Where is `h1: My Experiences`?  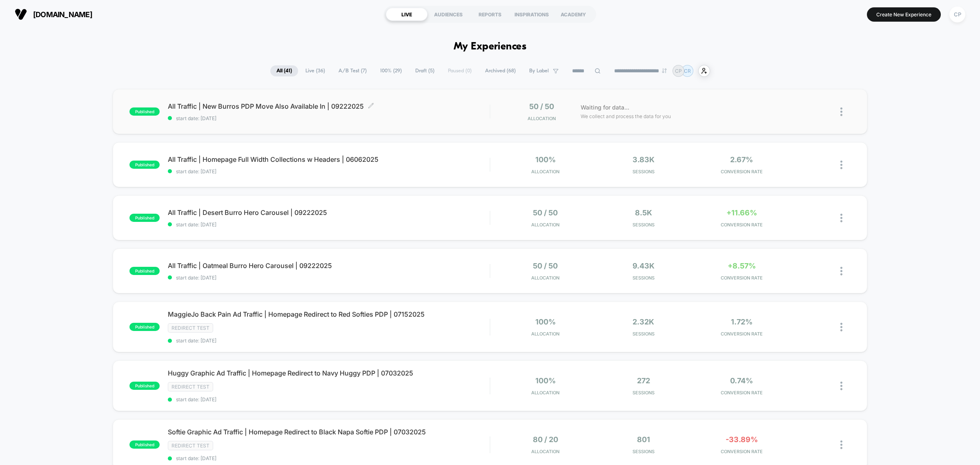
h1: My Experiences is located at coordinates (490, 46).